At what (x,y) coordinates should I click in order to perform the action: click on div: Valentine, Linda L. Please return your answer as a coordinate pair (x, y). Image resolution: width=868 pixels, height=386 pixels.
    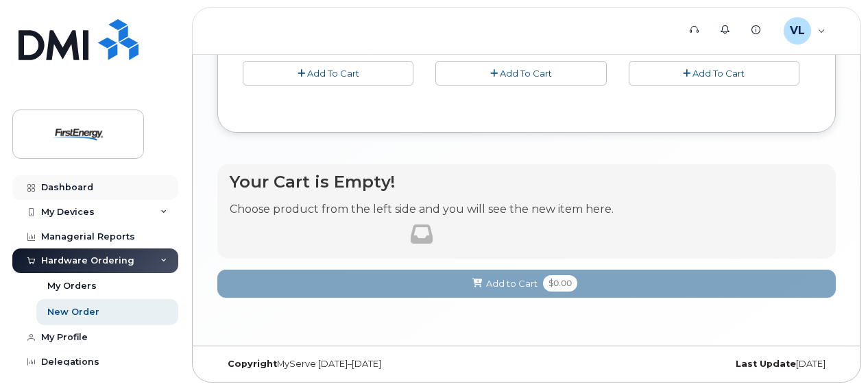
    Looking at the image, I should click on (804, 31).